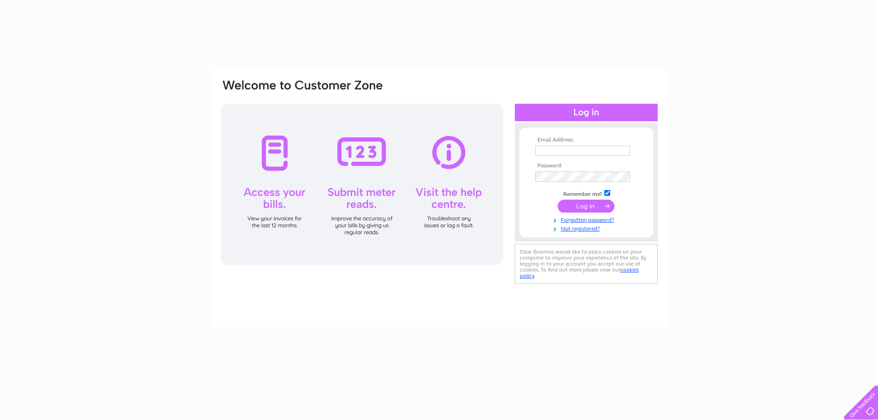 This screenshot has width=878, height=420. What do you see at coordinates (586, 140) in the screenshot?
I see `th: Email Address:` at bounding box center [586, 140].